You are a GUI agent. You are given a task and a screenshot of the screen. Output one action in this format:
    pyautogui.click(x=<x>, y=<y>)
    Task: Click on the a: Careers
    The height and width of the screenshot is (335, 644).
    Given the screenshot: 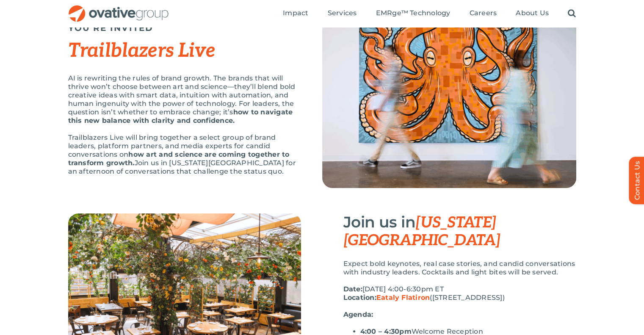 What is the action you would take?
    pyautogui.click(x=483, y=14)
    